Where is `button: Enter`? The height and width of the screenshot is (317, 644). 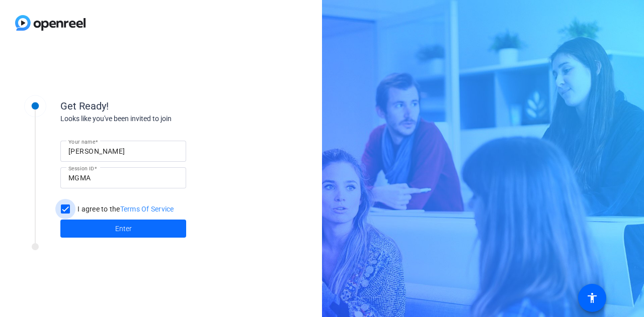 button: Enter is located at coordinates (123, 228).